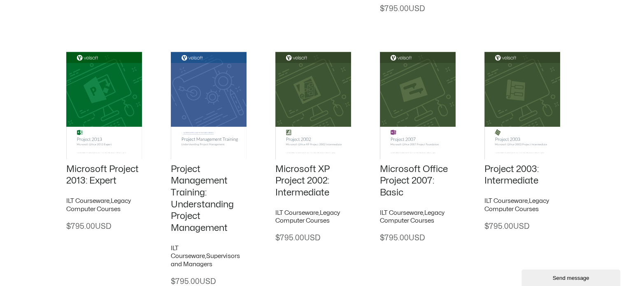  I want to click on a: Microsoft Project 2013: Expert, so click(102, 175).